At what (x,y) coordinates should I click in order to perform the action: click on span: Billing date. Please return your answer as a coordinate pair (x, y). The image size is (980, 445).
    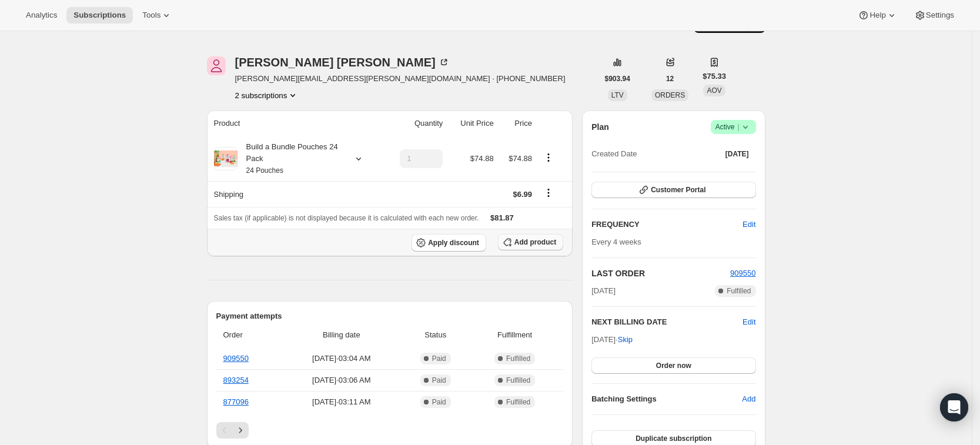
    Looking at the image, I should click on (341, 335).